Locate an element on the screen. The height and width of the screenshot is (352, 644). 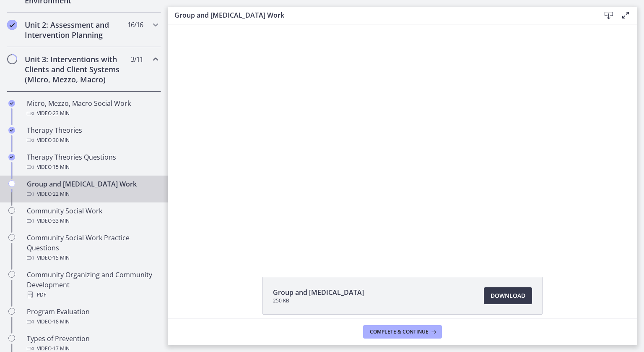
button: Complete & continue is located at coordinates (402, 332).